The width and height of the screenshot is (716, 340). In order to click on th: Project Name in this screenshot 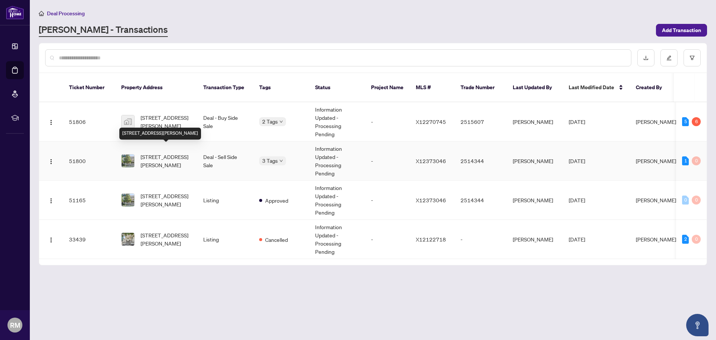, I will do `click(387, 88)`.